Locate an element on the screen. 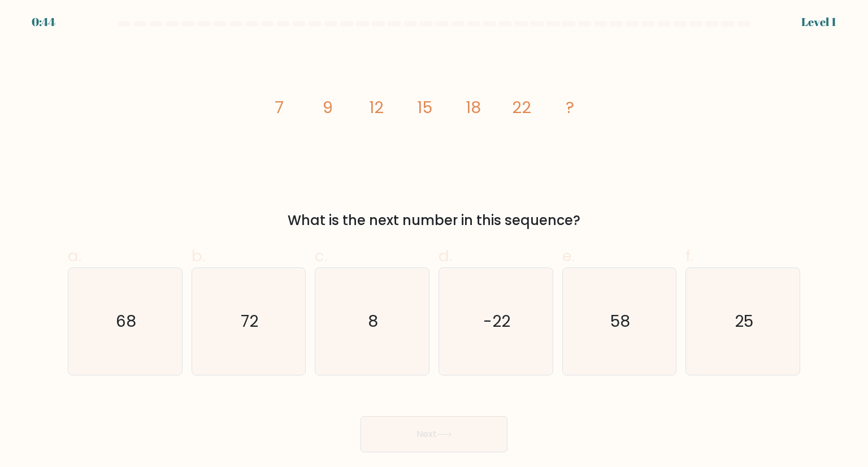 Image resolution: width=868 pixels, height=467 pixels. span: f. is located at coordinates (689, 256).